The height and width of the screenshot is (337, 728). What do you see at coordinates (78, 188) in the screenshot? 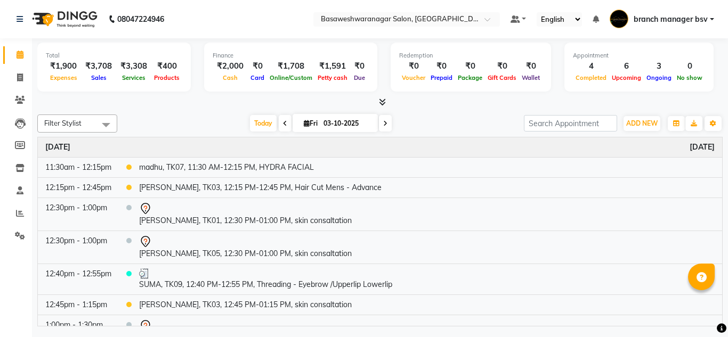
I see `td: 12:15pm - 12:45pm` at bounding box center [78, 188].